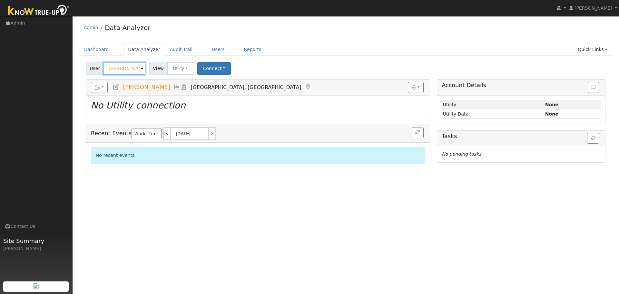 Image resolution: width=619 pixels, height=294 pixels. Describe the element at coordinates (158, 68) in the screenshot. I see `span: View` at that location.